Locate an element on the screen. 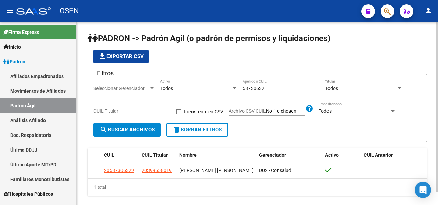 The height and width of the screenshot is (205, 438). mat-icon: person is located at coordinates (429, 11).